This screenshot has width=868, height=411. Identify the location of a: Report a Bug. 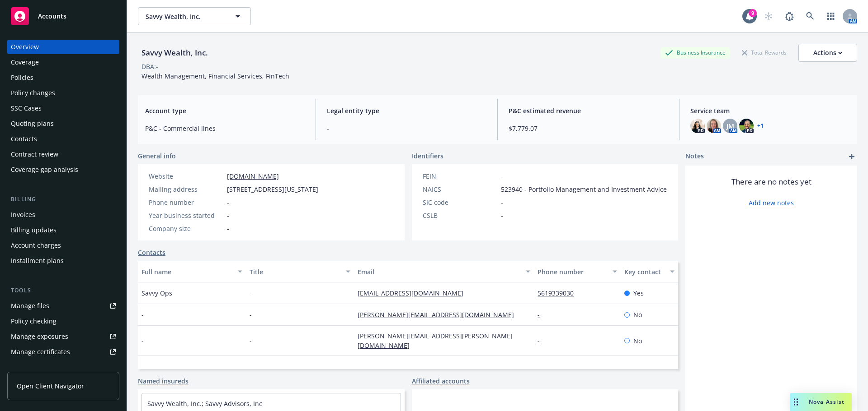
(790, 16).